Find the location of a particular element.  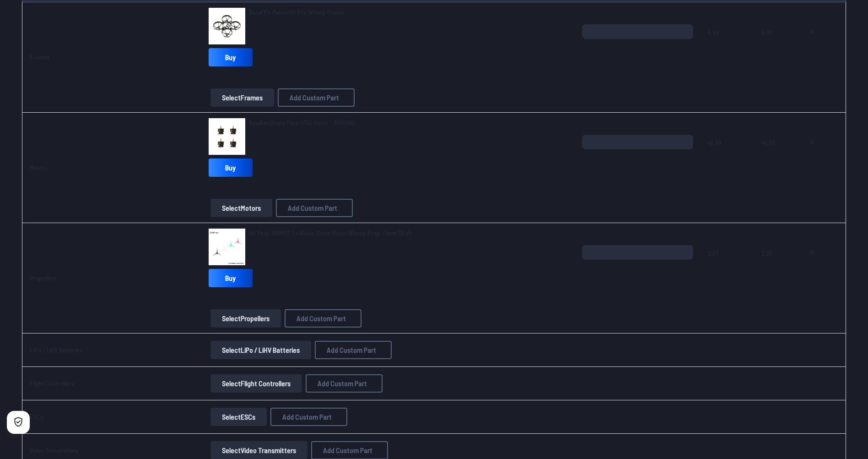

a: SelectFrames is located at coordinates (242, 98).